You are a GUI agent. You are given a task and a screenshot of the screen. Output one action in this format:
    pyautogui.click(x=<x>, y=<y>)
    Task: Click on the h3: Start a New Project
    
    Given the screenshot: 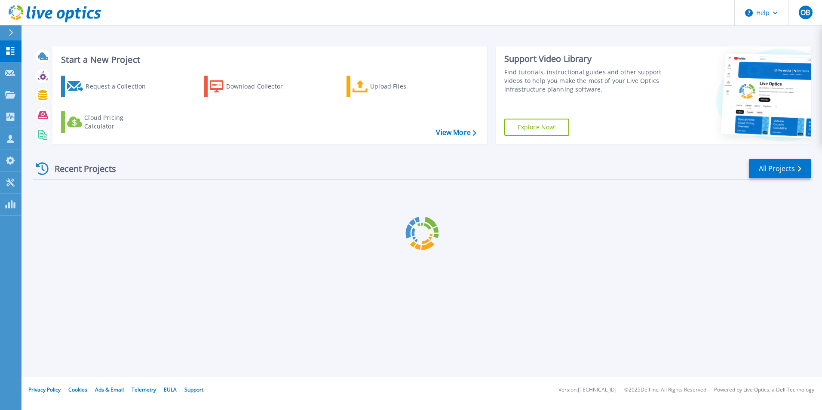 What is the action you would take?
    pyautogui.click(x=268, y=60)
    